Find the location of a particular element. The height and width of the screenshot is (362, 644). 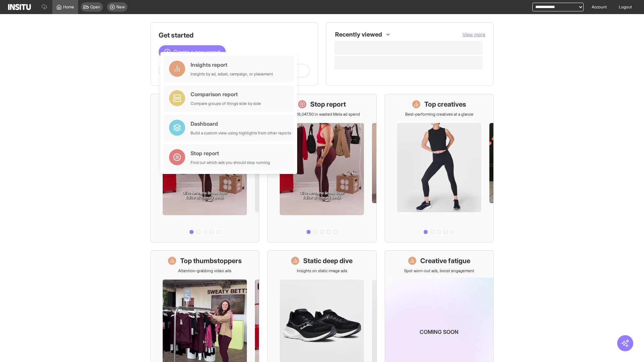

span: Open is located at coordinates (95, 7).